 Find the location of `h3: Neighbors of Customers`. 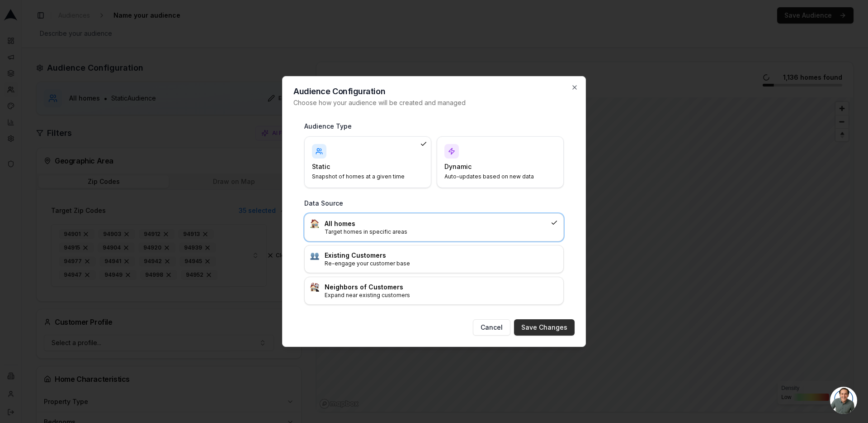

h3: Neighbors of Customers is located at coordinates (441, 287).